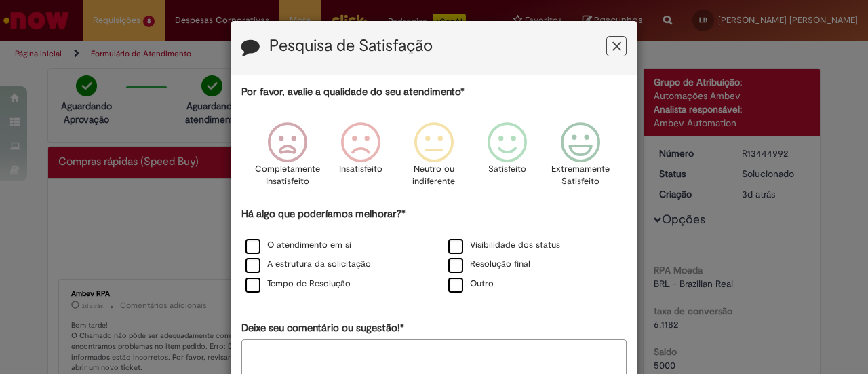 Image resolution: width=868 pixels, height=374 pixels. What do you see at coordinates (489, 264) in the screenshot?
I see `label: Resolução final` at bounding box center [489, 264].